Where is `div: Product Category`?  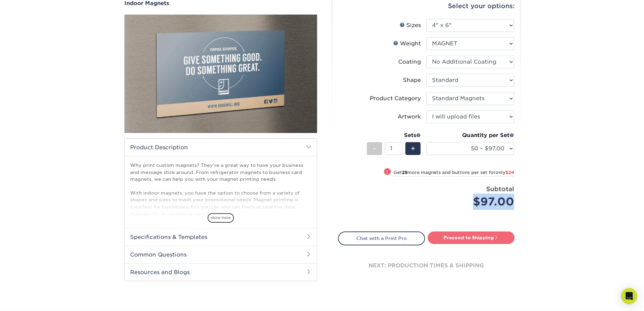
div: Product Category is located at coordinates (395, 99).